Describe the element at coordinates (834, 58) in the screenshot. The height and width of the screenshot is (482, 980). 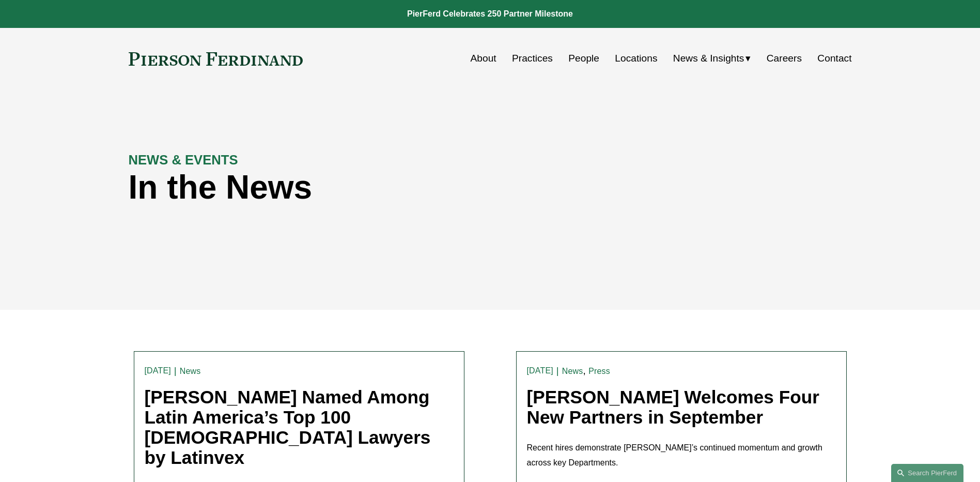
I see `a: Contact` at that location.